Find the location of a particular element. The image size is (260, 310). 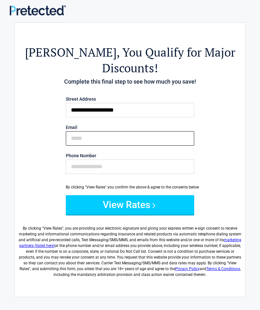

h2: , You Qualify for Major Discounts! is located at coordinates (130, 60).